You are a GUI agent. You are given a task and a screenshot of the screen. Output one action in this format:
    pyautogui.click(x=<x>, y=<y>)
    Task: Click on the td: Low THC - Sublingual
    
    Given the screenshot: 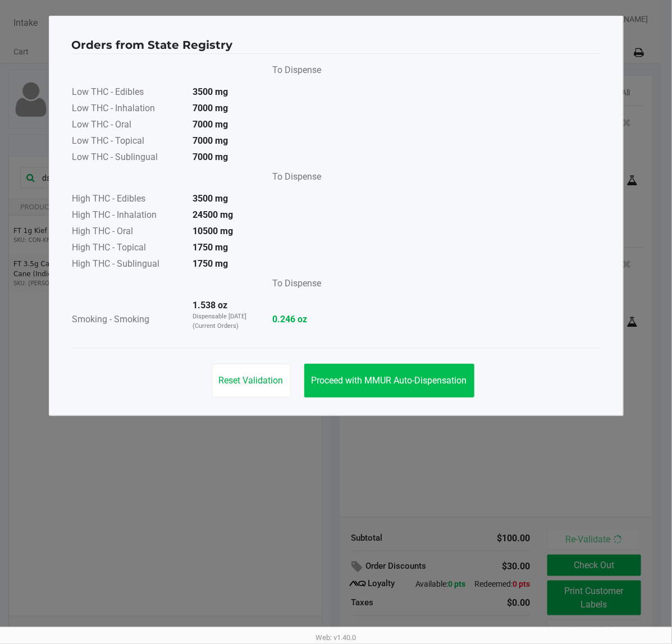 What is the action you would take?
    pyautogui.click(x=128, y=158)
    